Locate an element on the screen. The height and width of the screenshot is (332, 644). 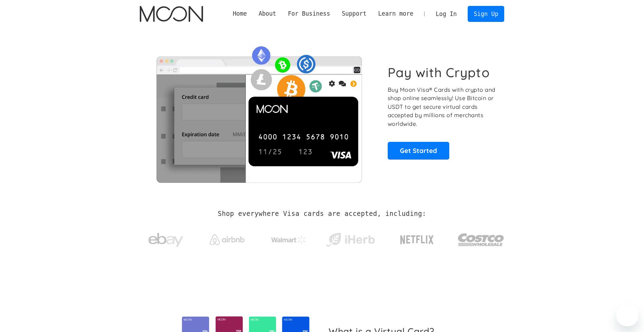
div: Support is located at coordinates (354, 14).